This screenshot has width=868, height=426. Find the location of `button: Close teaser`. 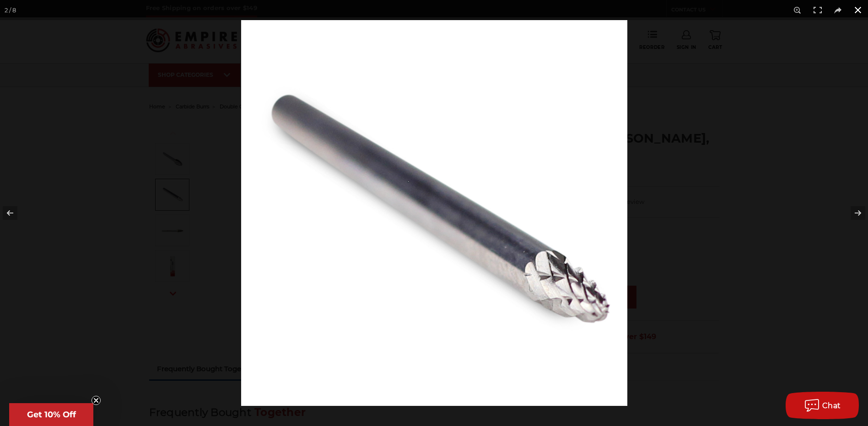

button: Close teaser is located at coordinates (96, 400).